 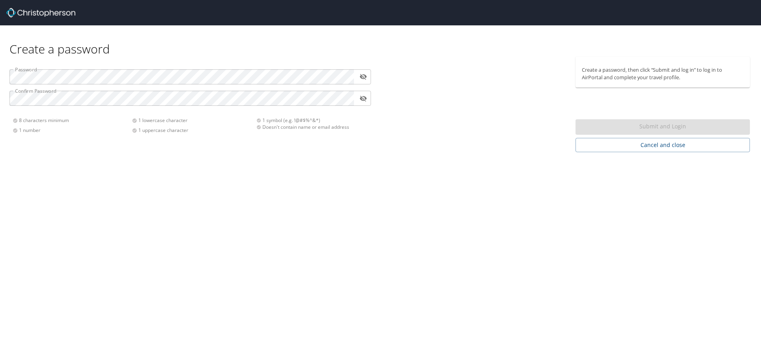 What do you see at coordinates (72, 120) in the screenshot?
I see `div: 8 characters minimum` at bounding box center [72, 120].